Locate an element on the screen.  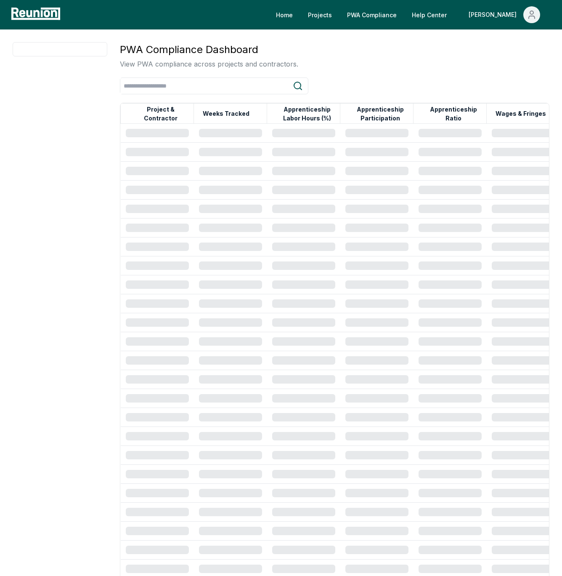
a: PWA Compliance is located at coordinates (372, 15).